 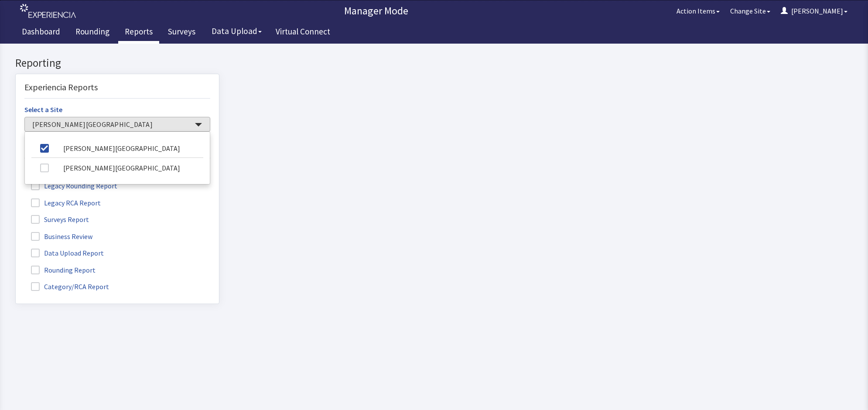 What do you see at coordinates (698, 11) in the screenshot?
I see `button: Action Items` at bounding box center [698, 11].